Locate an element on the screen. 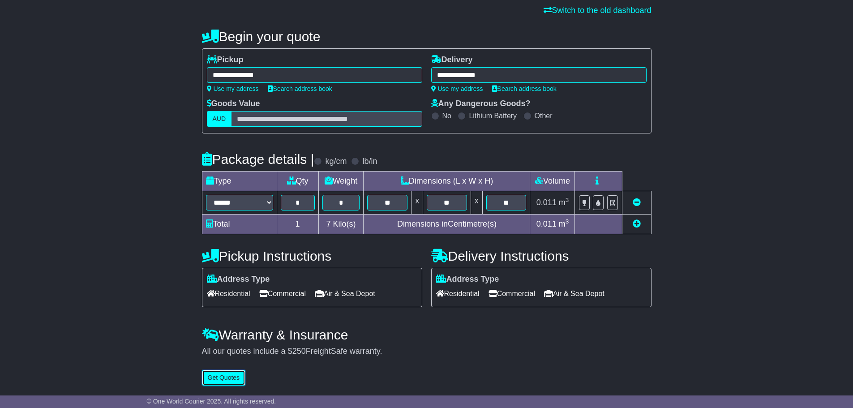  td: 1 is located at coordinates (297, 224).